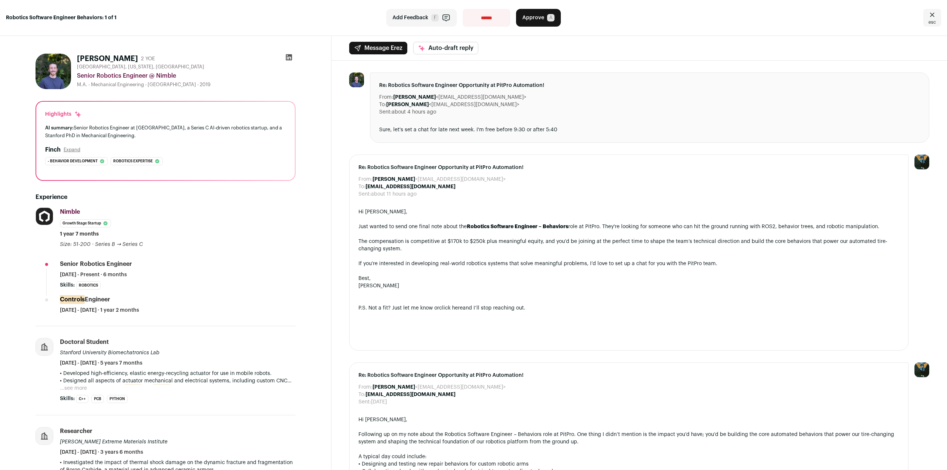  Describe the element at coordinates (76, 431) in the screenshot. I see `div: Researcher` at that location.